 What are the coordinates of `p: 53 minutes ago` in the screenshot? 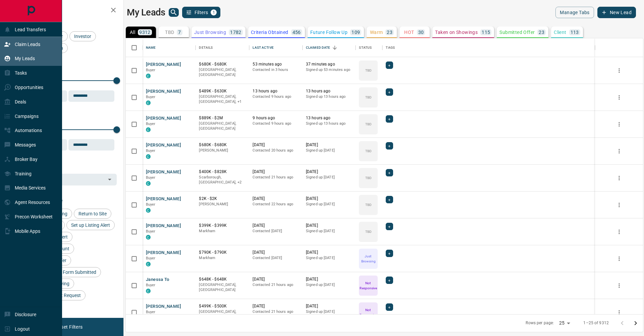 It's located at (276, 64).